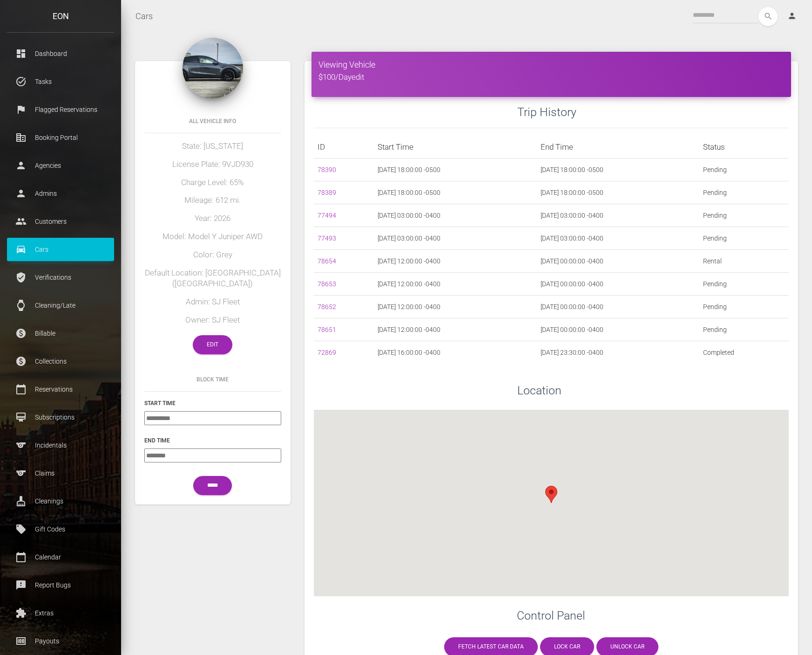  I want to click on p: Subscriptions, so click(61, 417).